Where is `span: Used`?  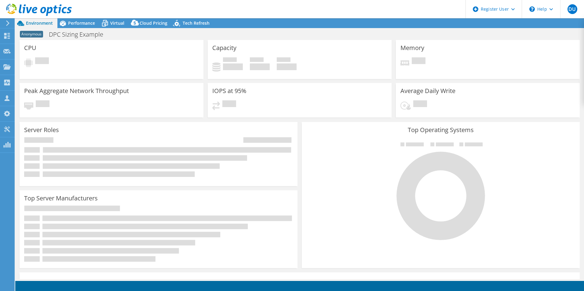
span: Used is located at coordinates (230, 60).